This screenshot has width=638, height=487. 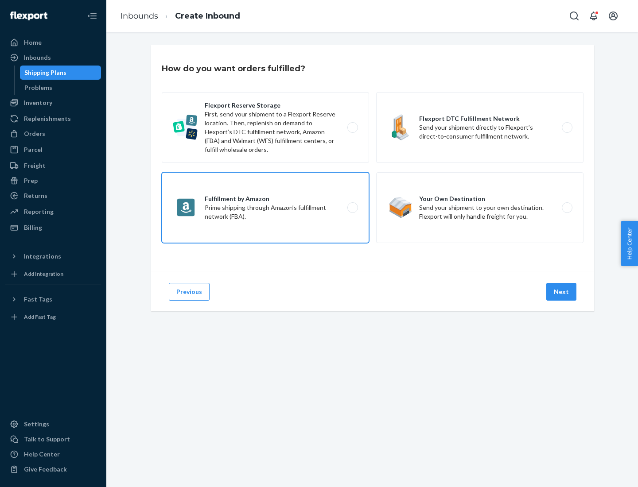 I want to click on div: Orders, so click(x=35, y=134).